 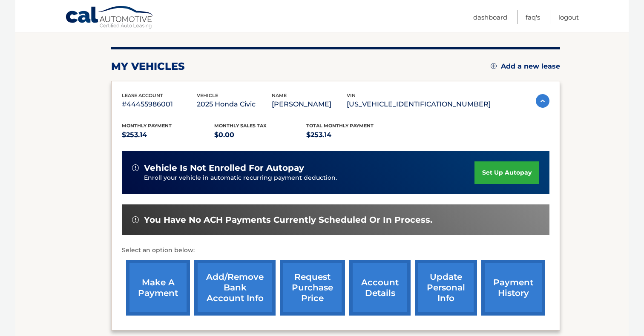 I want to click on a: update personal info, so click(x=445, y=288).